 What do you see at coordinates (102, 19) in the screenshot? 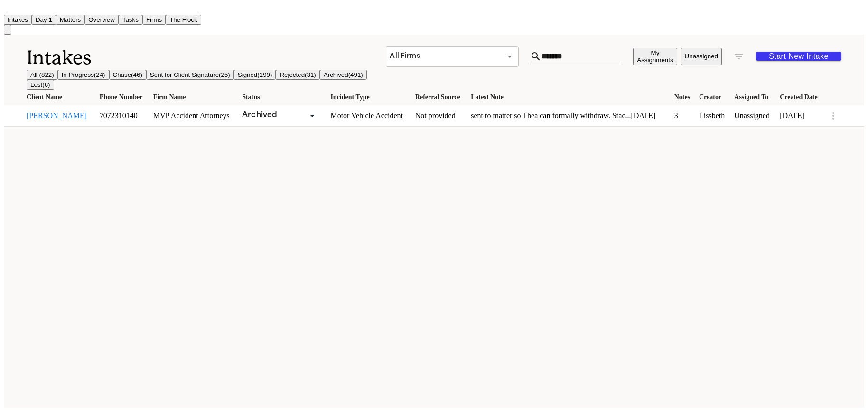
I see `a: Overview` at bounding box center [102, 19].